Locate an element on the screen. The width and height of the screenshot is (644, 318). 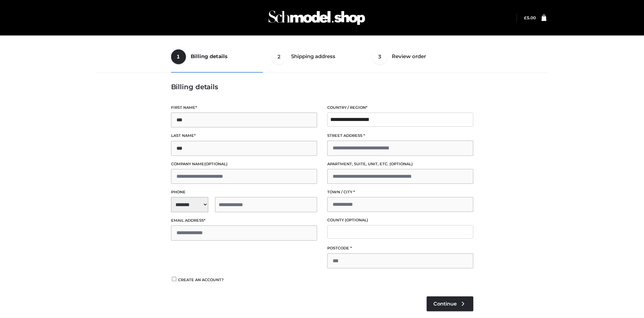
label: Phone is located at coordinates (244, 192).